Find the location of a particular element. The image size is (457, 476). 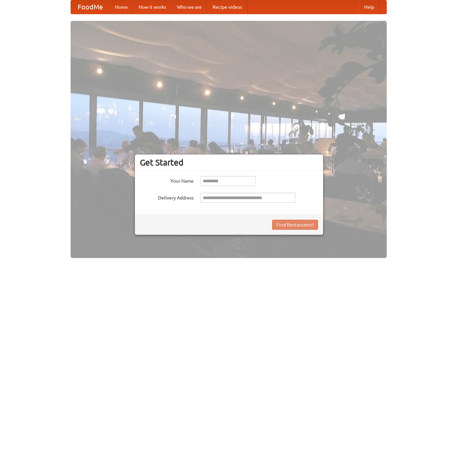

a: Who we are is located at coordinates (189, 7).